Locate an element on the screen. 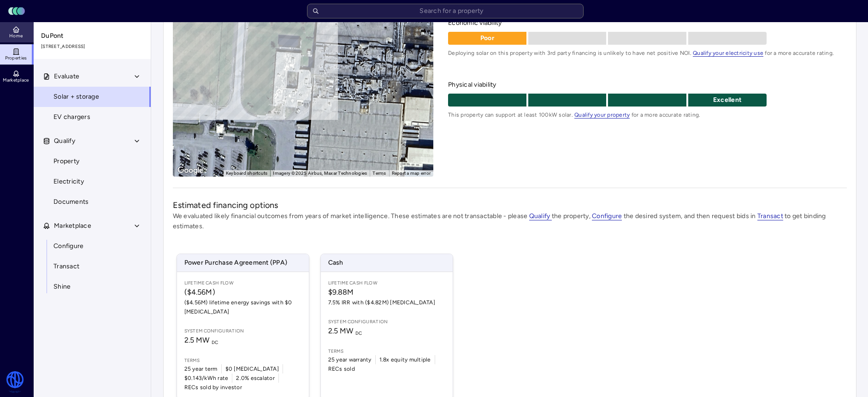 The image size is (868, 397). span: Documents is located at coordinates (71, 202).